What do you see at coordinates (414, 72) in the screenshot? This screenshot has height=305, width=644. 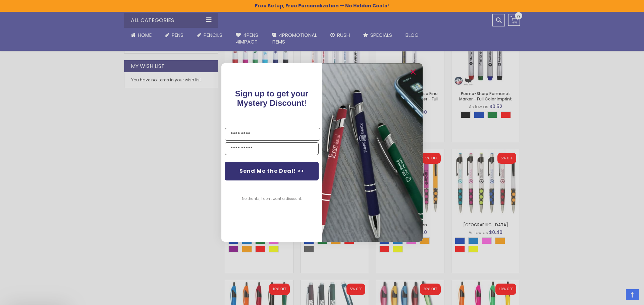 I see `button: Close dialog` at bounding box center [414, 72].